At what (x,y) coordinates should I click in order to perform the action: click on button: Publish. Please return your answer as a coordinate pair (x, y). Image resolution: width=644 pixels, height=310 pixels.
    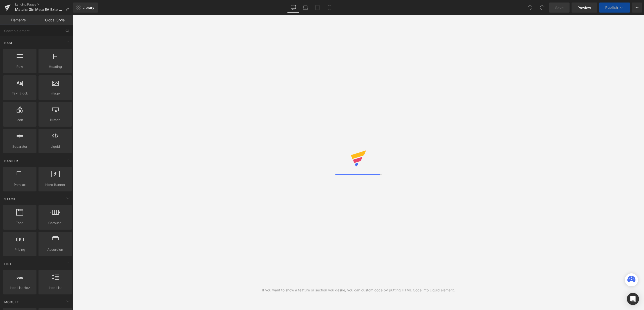
    Looking at the image, I should click on (614, 7).